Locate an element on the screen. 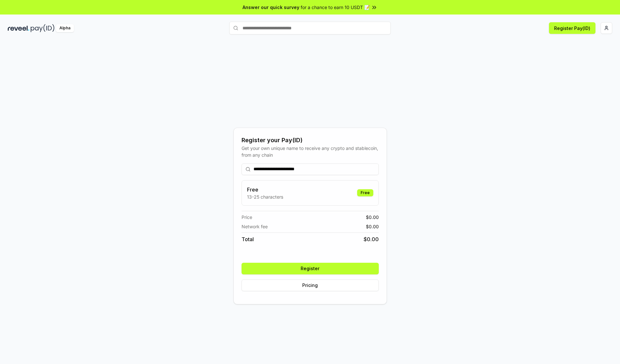 This screenshot has height=364, width=620. button: Register is located at coordinates (310, 269).